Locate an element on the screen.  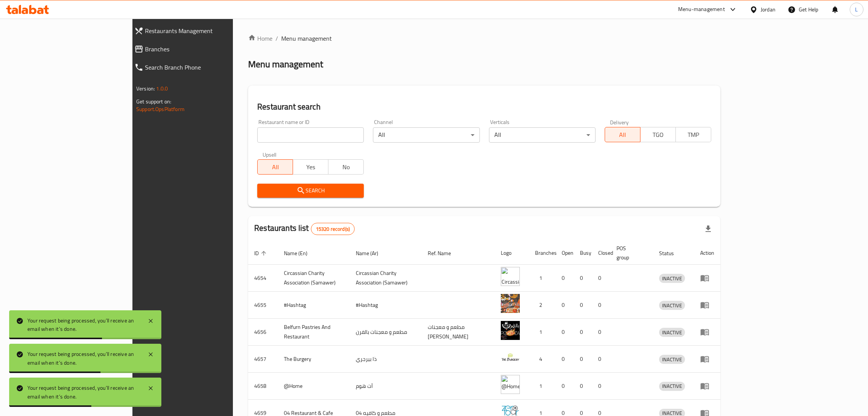
span: TGO is located at coordinates (658, 135).